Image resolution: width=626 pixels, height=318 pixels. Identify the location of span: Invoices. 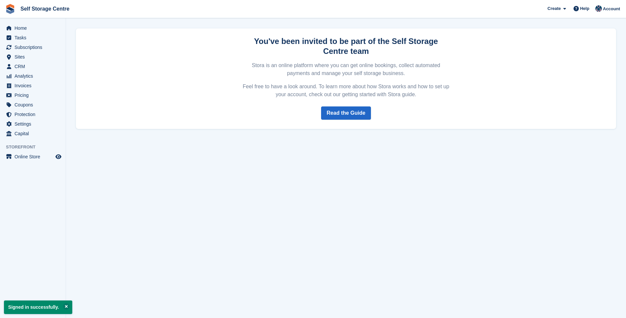
(34, 86).